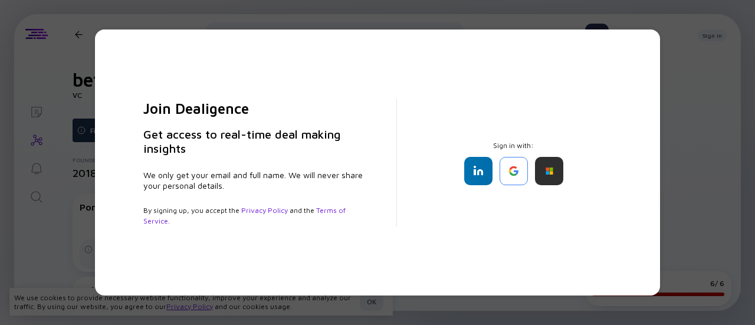 The width and height of the screenshot is (755, 325). What do you see at coordinates (255, 142) in the screenshot?
I see `h3: Get access to real-time deal making insights` at bounding box center [255, 142].